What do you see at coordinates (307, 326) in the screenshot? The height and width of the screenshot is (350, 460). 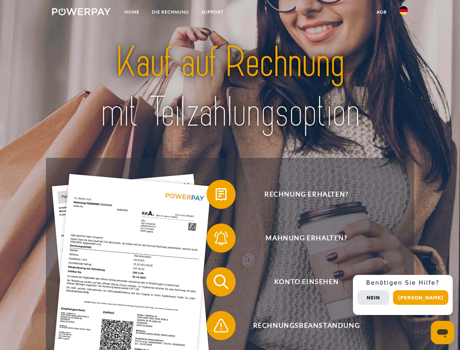 I see `span: Rechnungsbeanstandung` at bounding box center [307, 326].